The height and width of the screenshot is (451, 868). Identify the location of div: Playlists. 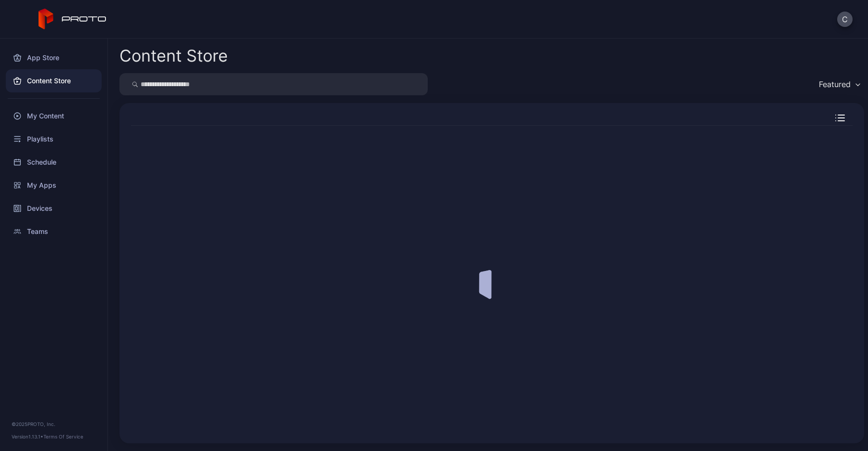
(53, 139).